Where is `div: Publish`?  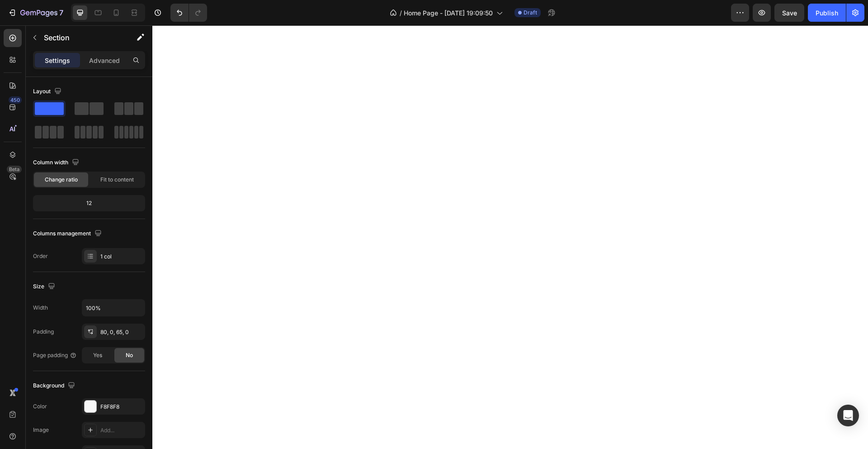 div: Publish is located at coordinates (827, 13).